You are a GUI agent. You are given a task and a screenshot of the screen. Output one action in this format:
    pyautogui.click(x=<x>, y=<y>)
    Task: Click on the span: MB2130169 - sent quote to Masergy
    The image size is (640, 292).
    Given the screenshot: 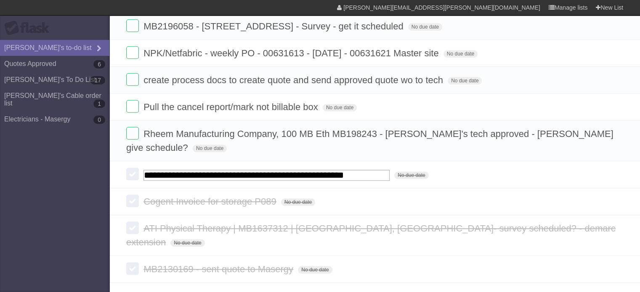 What is the action you would take?
    pyautogui.click(x=219, y=269)
    